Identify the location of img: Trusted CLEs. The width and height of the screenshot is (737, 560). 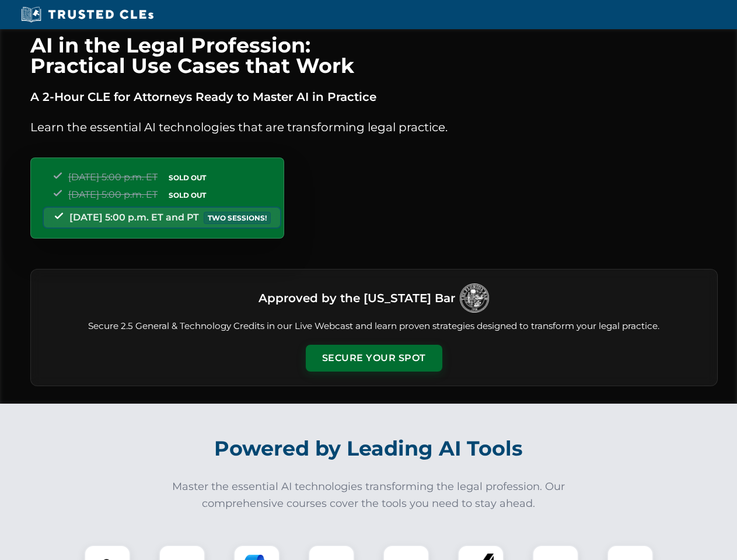
(87, 15).